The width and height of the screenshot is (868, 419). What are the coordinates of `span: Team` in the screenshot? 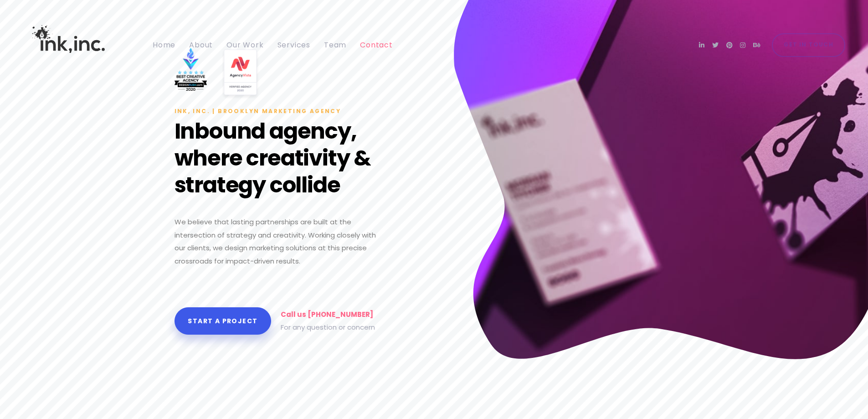 It's located at (335, 45).